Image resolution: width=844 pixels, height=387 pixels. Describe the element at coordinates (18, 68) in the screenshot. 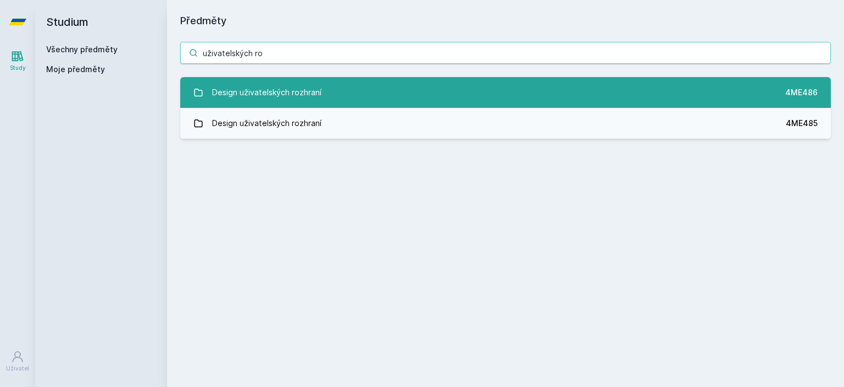

I see `div: Study` at that location.